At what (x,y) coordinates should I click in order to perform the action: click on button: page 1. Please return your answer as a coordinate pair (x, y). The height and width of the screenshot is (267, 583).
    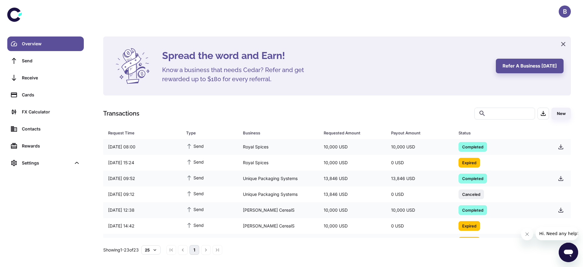
    Looking at the image, I should click on (194, 250).